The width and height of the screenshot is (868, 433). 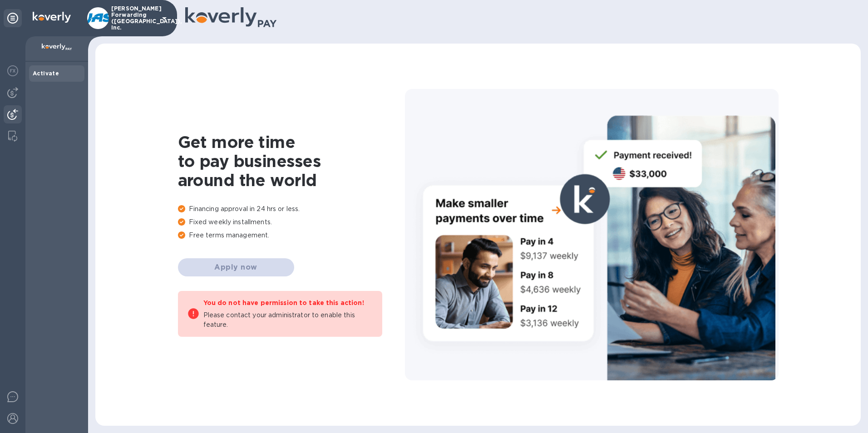 What do you see at coordinates (13, 70) in the screenshot?
I see `img: Foreign exchange` at bounding box center [13, 70].